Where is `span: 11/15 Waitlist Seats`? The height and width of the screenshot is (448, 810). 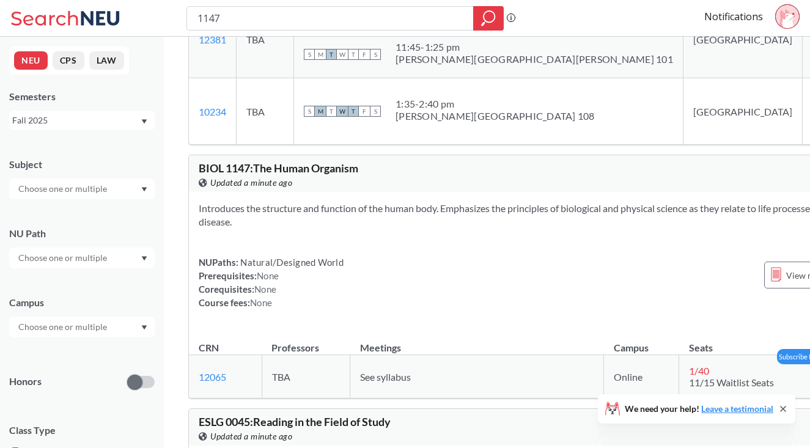 span: 11/15 Waitlist Seats is located at coordinates (731, 382).